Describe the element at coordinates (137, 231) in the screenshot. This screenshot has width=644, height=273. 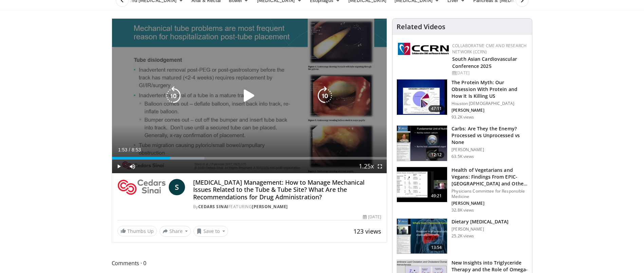
I see `a: Thumbs Up` at that location.